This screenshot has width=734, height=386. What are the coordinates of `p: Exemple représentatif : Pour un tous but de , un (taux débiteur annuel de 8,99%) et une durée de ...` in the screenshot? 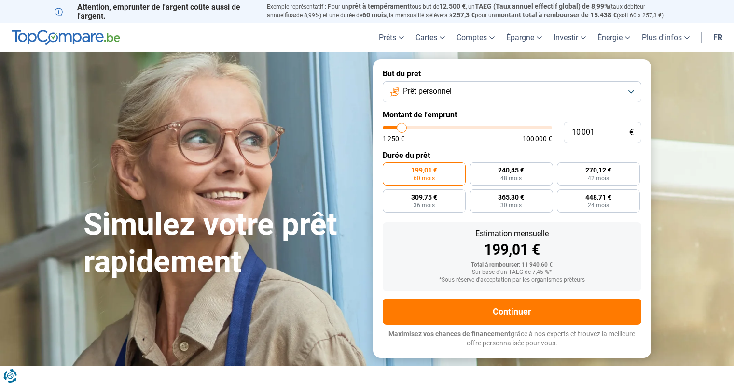 It's located at (474, 11).